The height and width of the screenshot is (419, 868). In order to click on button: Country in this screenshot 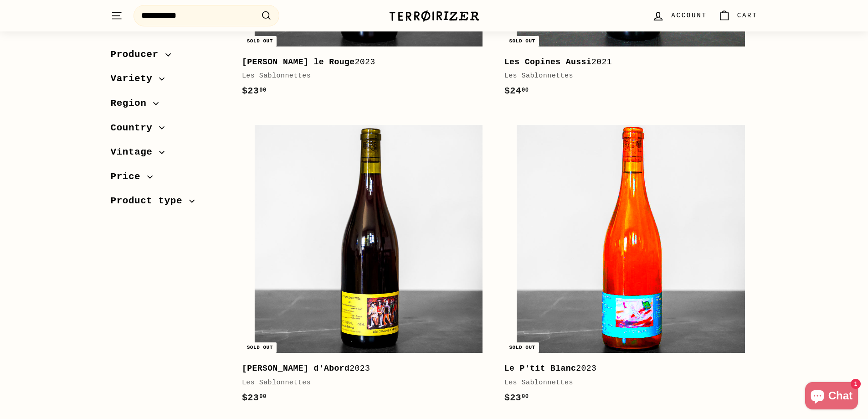, I will do `click(169, 130)`.